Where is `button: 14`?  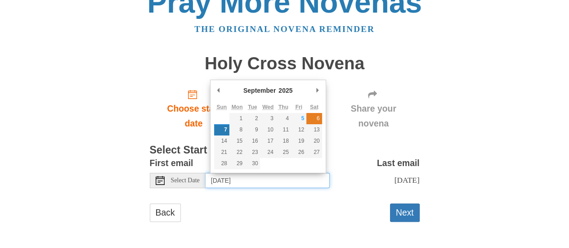
button: 14 is located at coordinates (222, 141).